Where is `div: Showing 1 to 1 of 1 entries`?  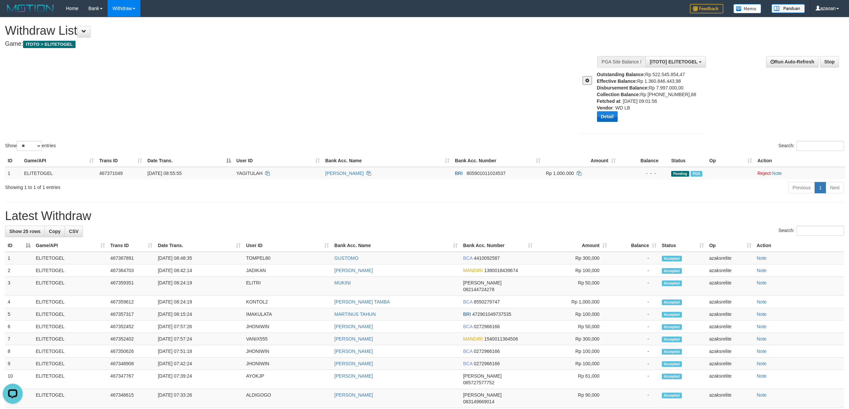 div: Showing 1 to 1 of 1 entries is located at coordinates (177, 186).